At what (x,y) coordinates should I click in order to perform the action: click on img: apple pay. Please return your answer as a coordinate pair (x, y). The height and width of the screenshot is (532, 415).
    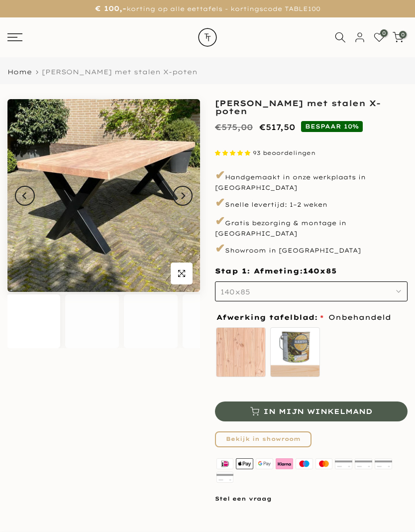
    Looking at the image, I should click on (245, 464).